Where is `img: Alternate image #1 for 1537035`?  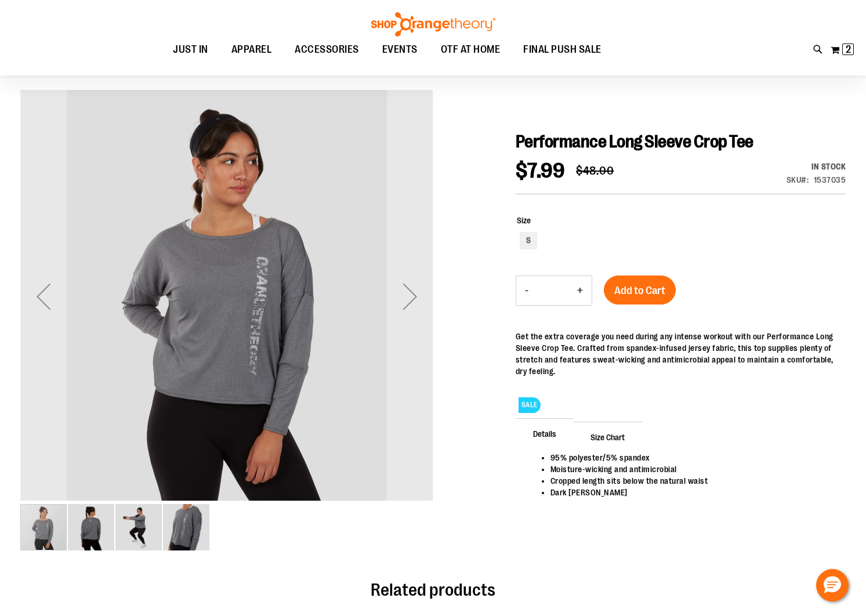 img: Alternate image #1 for 1537035 is located at coordinates (91, 527).